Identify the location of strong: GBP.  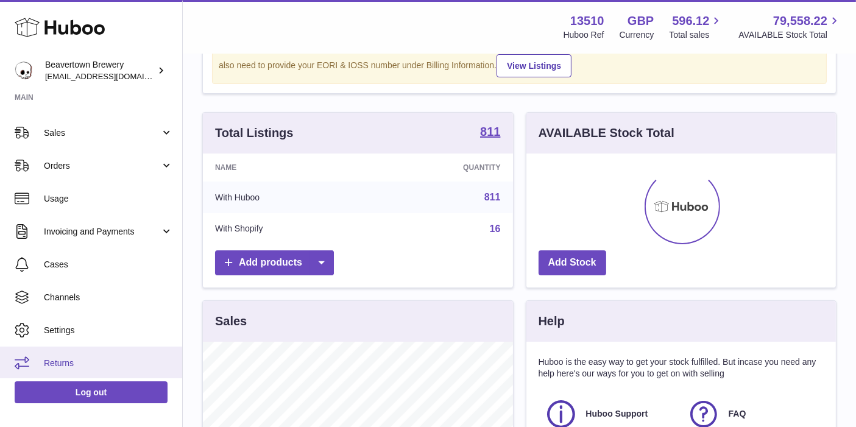
(640, 21).